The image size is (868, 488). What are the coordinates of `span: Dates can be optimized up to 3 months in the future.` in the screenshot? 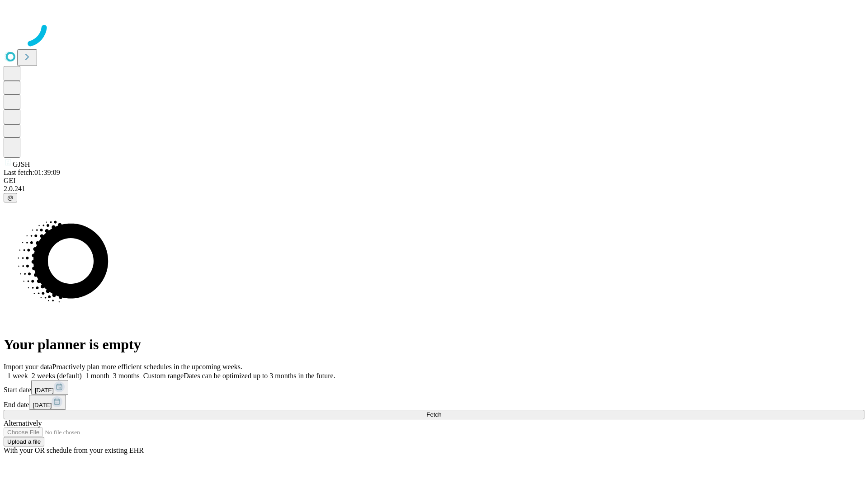 It's located at (259, 375).